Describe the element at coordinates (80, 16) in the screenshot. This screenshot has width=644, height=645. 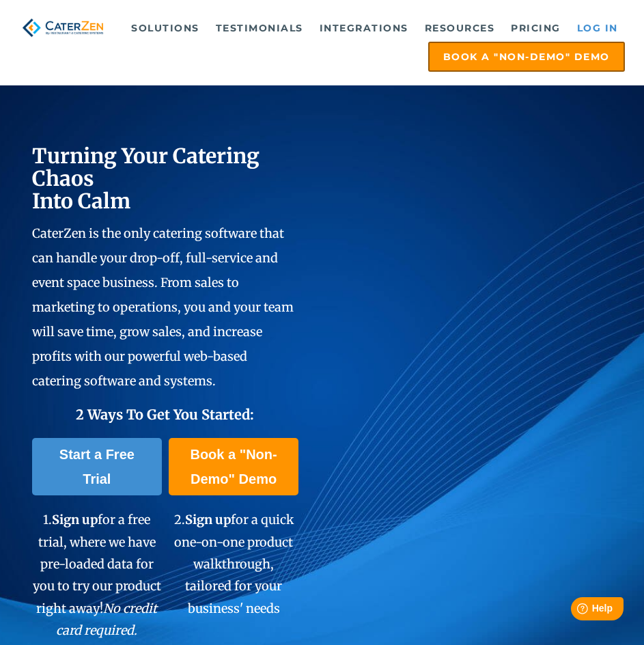
I see `span: Help` at that location.